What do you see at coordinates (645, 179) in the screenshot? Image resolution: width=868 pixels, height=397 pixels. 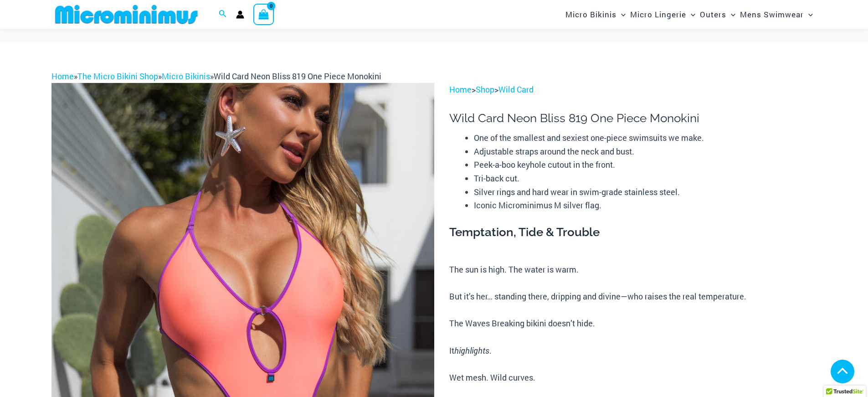 I see `li: Tri-back cut.` at bounding box center [645, 179].